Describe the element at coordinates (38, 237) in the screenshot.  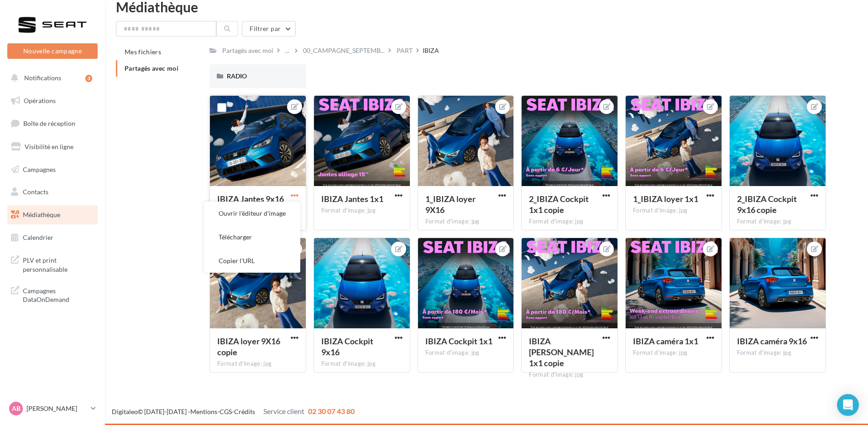
I see `span: Calendrier` at that location.